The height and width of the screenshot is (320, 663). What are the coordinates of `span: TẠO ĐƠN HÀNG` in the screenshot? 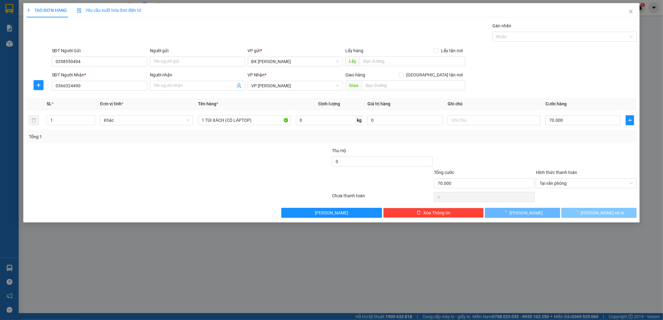 It's located at (47, 10).